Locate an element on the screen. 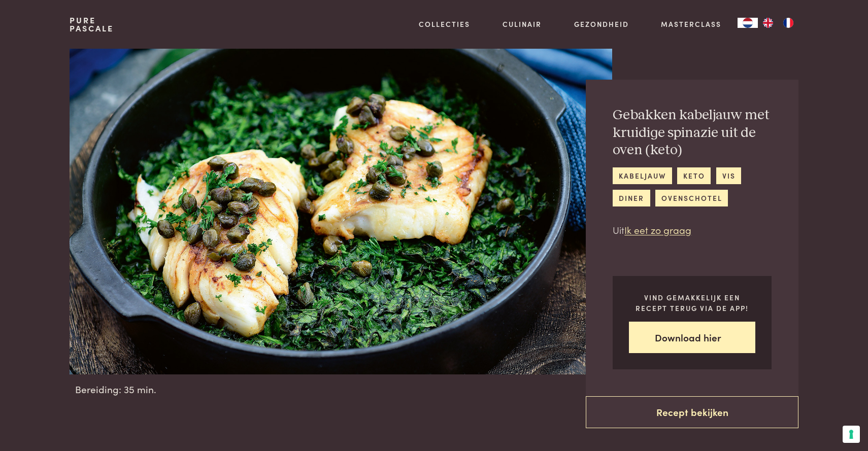 The height and width of the screenshot is (451, 868). a: Culinair is located at coordinates (522, 24).